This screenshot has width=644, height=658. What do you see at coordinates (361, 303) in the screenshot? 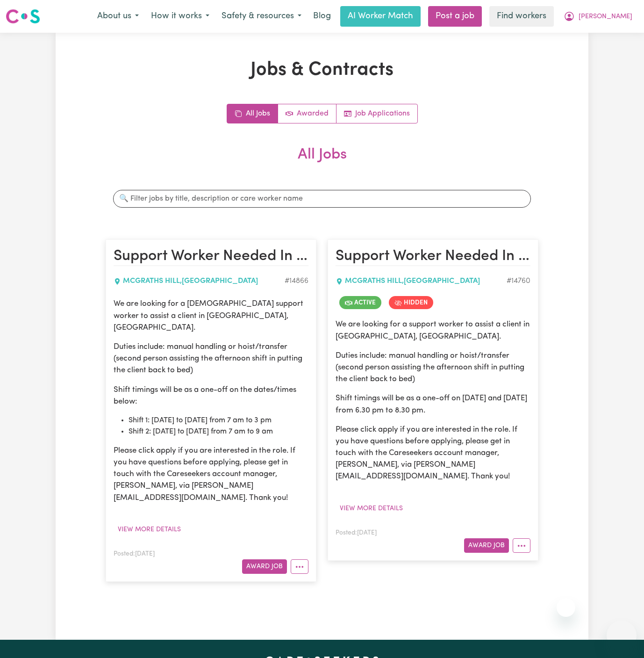
I see `span: Job is active` at bounding box center [361, 303].